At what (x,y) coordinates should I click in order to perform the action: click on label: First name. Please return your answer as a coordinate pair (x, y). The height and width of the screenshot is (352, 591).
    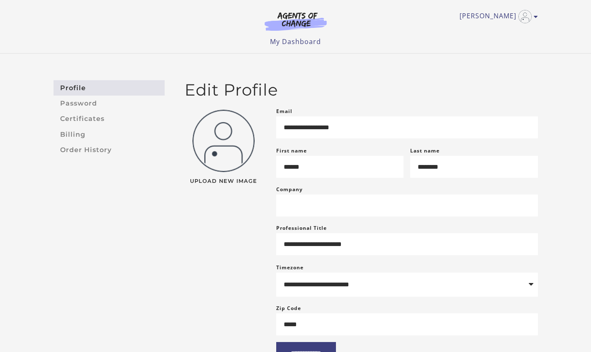
    Looking at the image, I should click on (292, 150).